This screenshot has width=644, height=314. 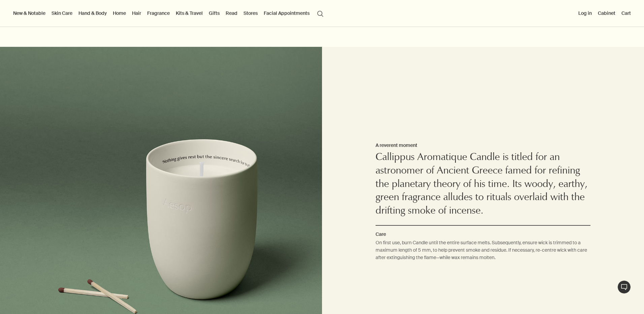 I want to click on a: Fragrance, so click(x=159, y=13).